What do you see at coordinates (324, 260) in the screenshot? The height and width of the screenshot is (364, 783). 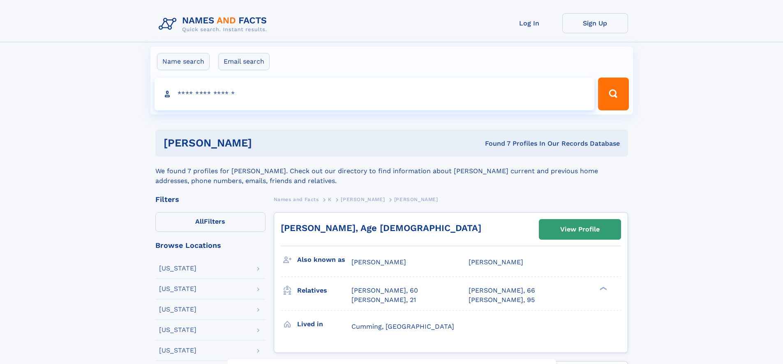 I see `h3: Also known as` at bounding box center [324, 260].